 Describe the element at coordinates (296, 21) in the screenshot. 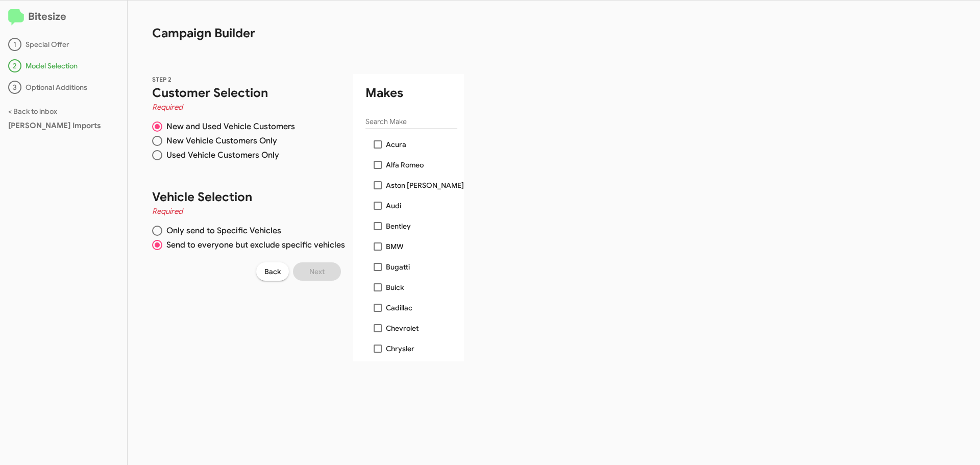

I see `h1: Campaign Builder` at that location.